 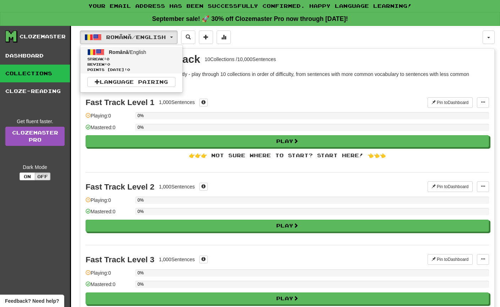 I want to click on div: Get fluent faster., so click(x=35, y=122).